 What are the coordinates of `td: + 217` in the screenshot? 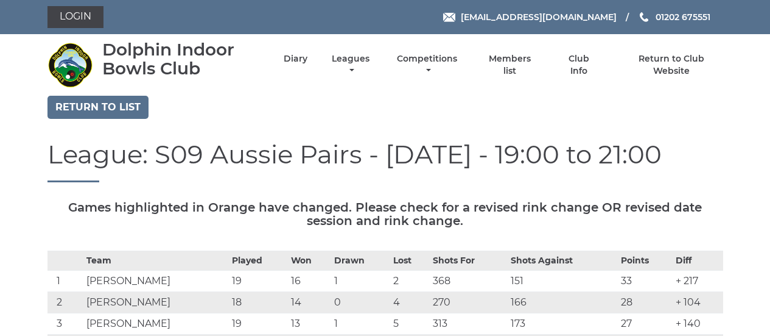 It's located at (698, 281).